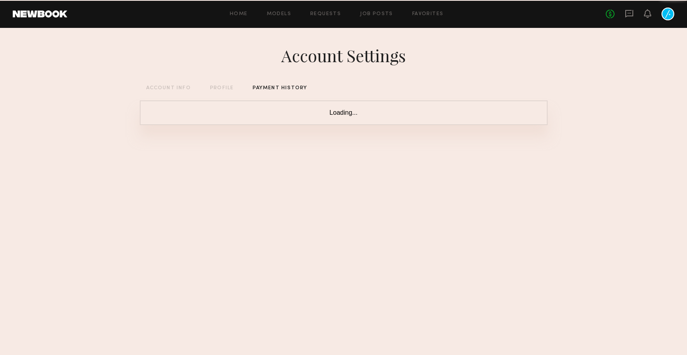 Image resolution: width=687 pixels, height=355 pixels. I want to click on div: Loading..., so click(344, 113).